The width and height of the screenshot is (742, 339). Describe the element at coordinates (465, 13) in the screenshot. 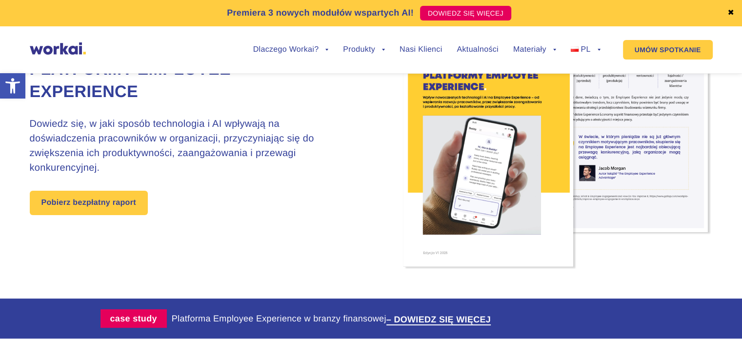

I see `a: DOWIEDZ SIĘ WIĘCEJ` at that location.